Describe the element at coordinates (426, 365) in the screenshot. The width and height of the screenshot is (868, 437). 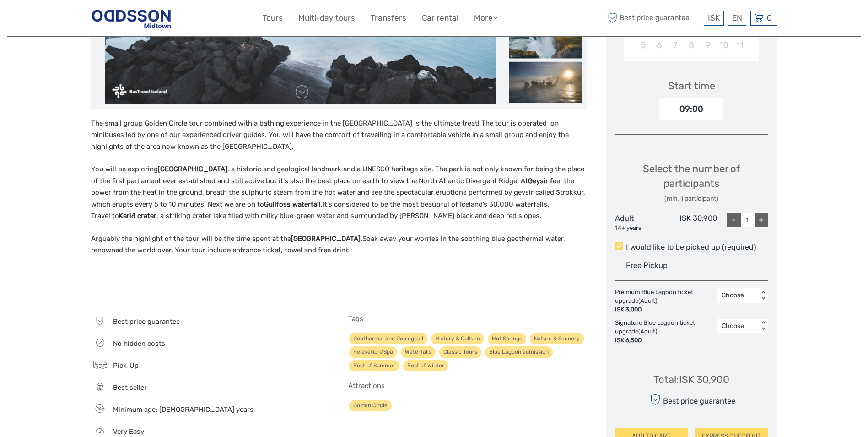
I see `a: Best of Winter` at that location.